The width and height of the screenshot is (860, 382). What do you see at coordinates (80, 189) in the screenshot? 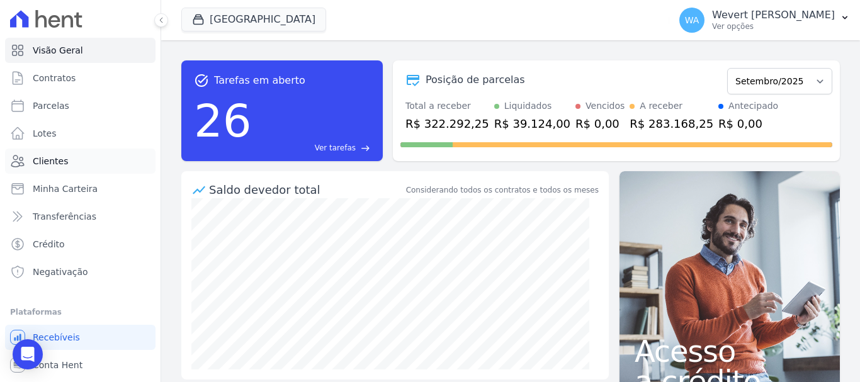
I see `a: Minha Carteira` at bounding box center [80, 189].